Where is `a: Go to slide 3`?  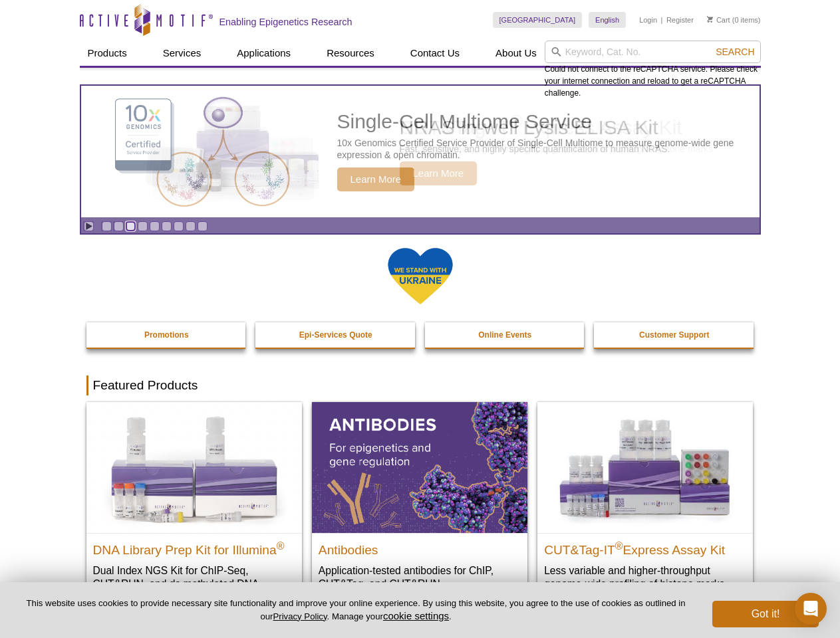
a: Go to slide 3 is located at coordinates (130, 226).